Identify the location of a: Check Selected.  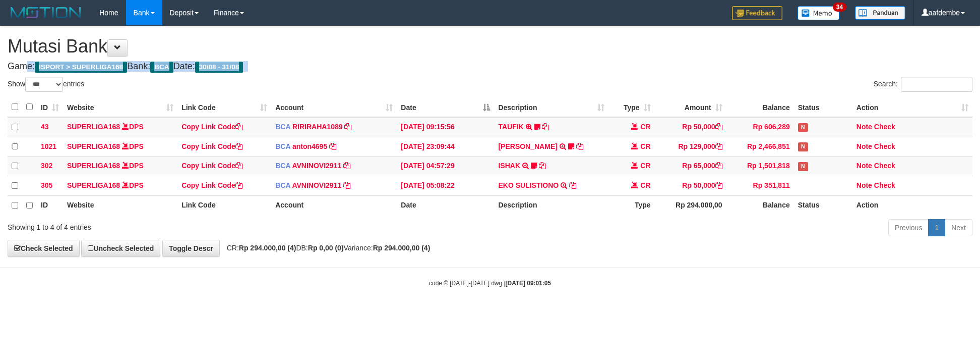
(44, 248).